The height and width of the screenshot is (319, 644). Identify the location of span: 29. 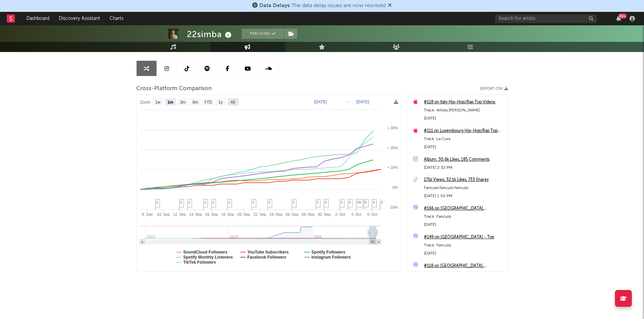
(359, 203).